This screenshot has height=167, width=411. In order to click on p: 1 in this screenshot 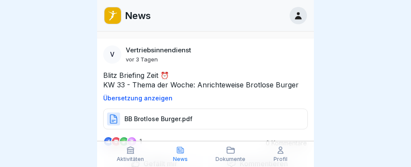, I will do `click(140, 142)`.